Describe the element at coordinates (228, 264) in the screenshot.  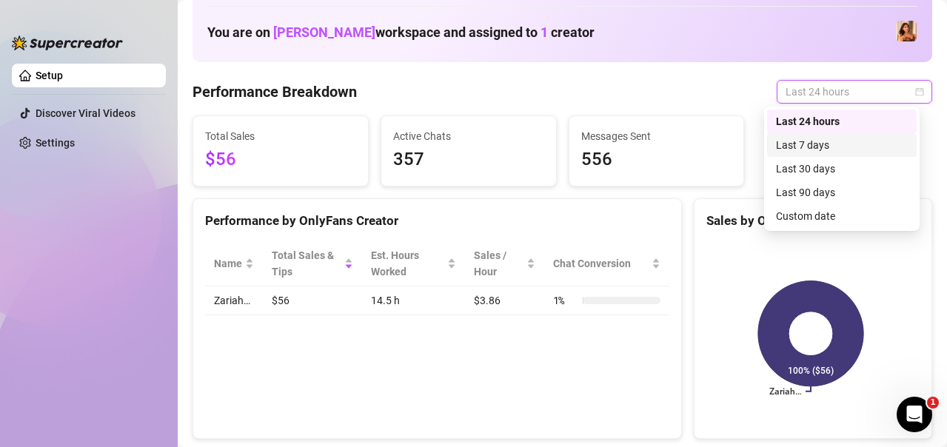
I see `span: Name` at that location.